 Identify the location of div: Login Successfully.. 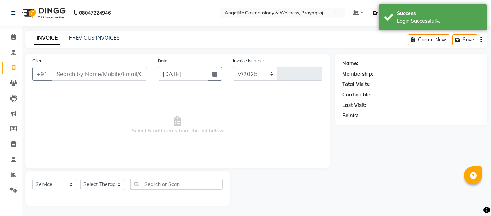
(439, 21).